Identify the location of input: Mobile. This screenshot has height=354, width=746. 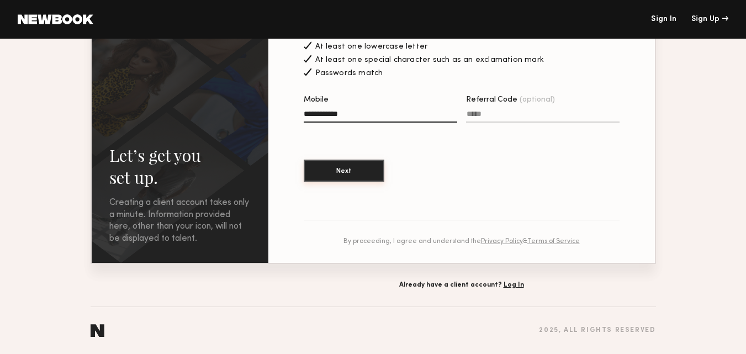
(381, 116).